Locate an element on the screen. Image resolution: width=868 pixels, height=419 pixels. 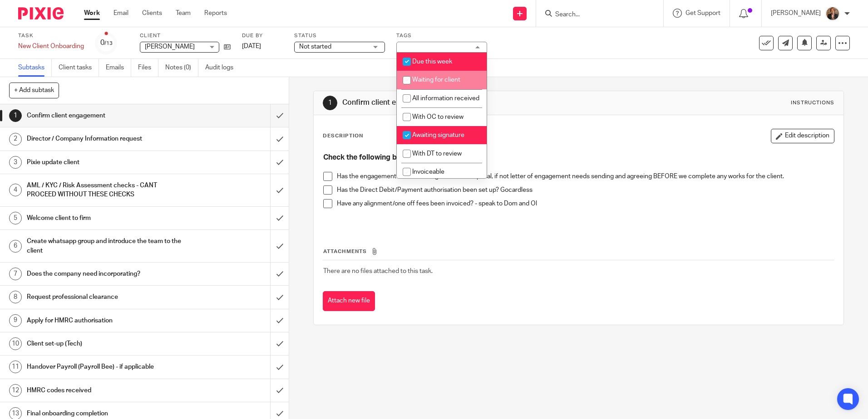
strong: Check the following before proceeding: is located at coordinates (391, 158).